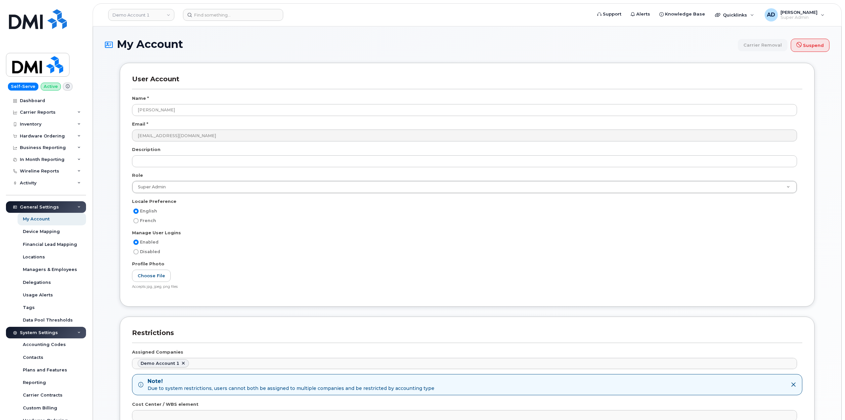 The image size is (845, 420). Describe the element at coordinates (140, 124) in the screenshot. I see `label: Email *` at that location.